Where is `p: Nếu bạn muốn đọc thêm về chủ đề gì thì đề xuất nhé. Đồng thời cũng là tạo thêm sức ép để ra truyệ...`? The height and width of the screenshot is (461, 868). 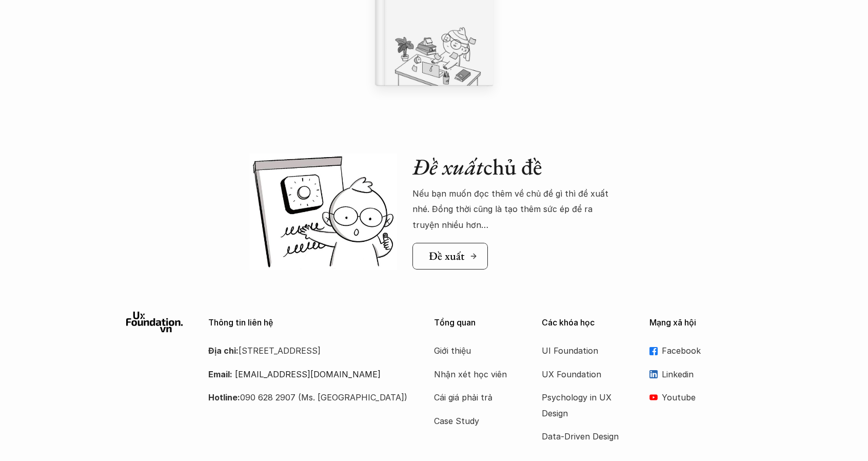 p: Nếu bạn muốn đọc thêm về chủ đề gì thì đề xuất nhé. Đồng thời cũng là tạo thêm sức ép để ra truyệ... is located at coordinates (516, 209).